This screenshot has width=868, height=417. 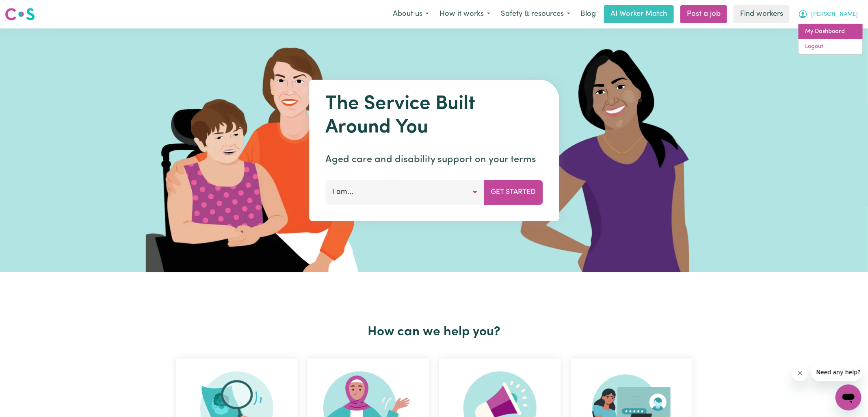 What do you see at coordinates (434, 116) in the screenshot?
I see `h1: The Service Built Around You` at bounding box center [434, 116].